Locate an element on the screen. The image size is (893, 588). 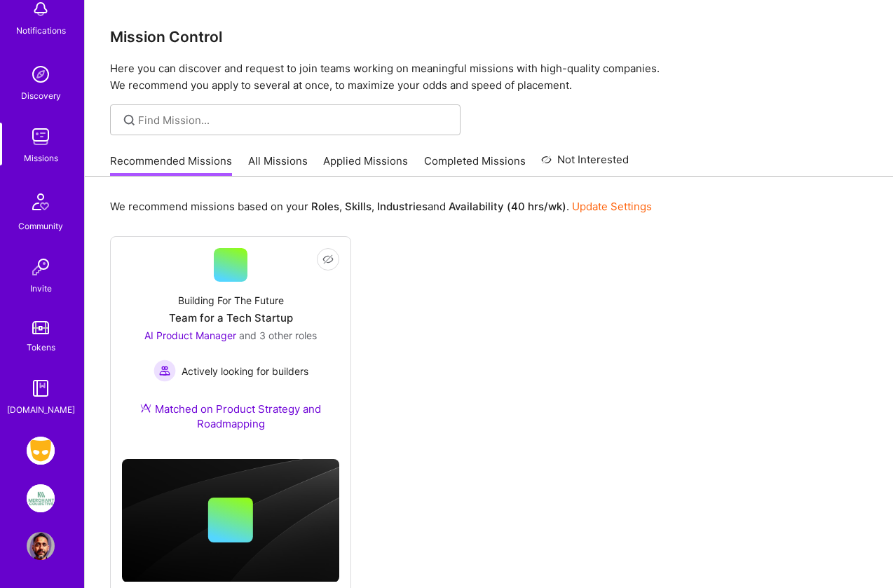
div: Team for a Tech Startup is located at coordinates (230, 318).